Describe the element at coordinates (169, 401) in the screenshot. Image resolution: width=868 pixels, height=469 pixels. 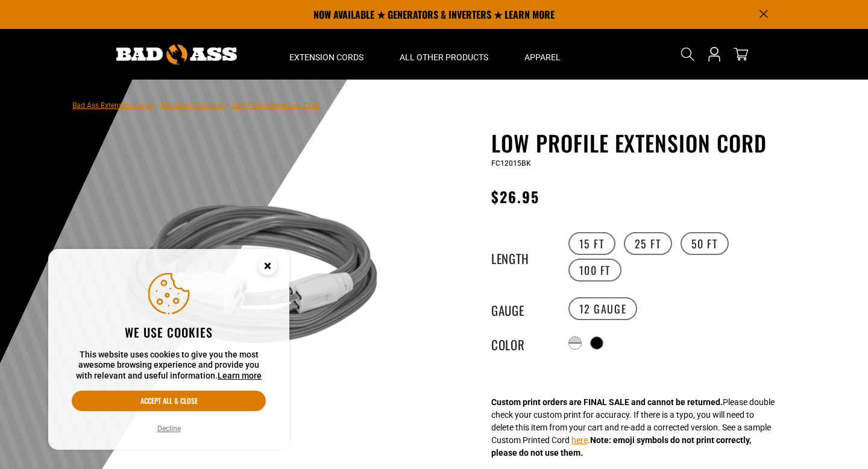
I see `button: Accept all & close` at that location.